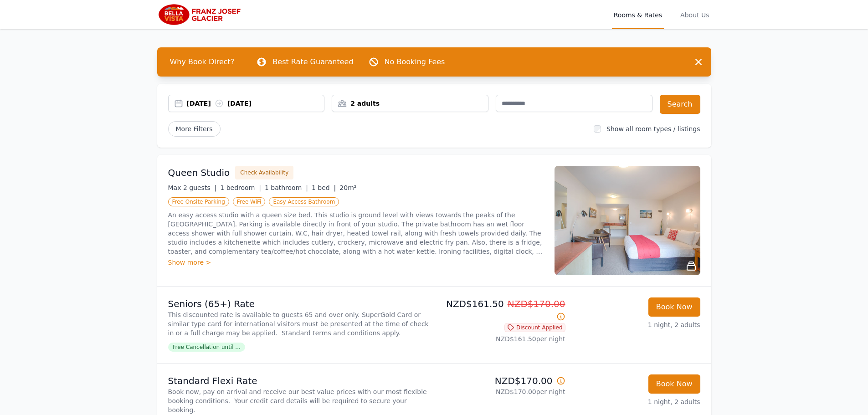  I want to click on h3: Queen Studio, so click(199, 173).